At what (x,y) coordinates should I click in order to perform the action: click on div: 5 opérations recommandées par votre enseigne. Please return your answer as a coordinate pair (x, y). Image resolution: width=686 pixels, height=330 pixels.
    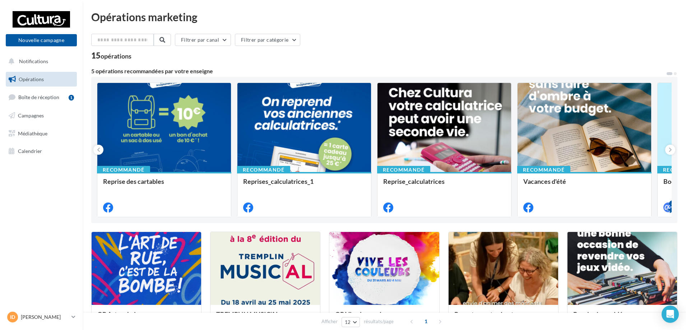
    Looking at the image, I should click on (378, 71).